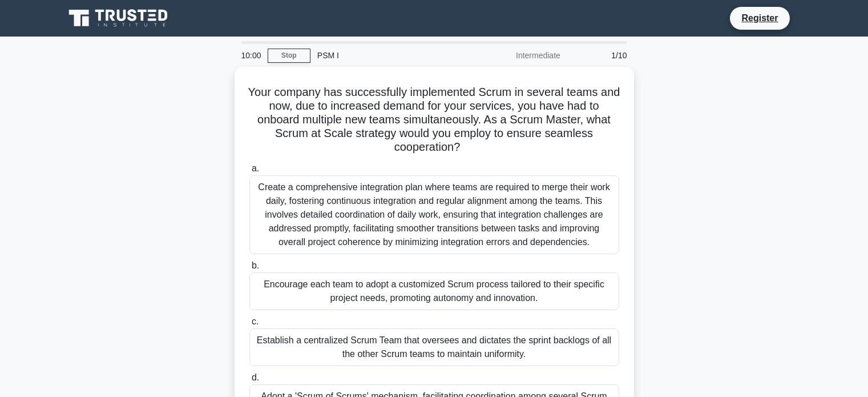  What do you see at coordinates (255, 168) in the screenshot?
I see `span: a.` at bounding box center [255, 168].